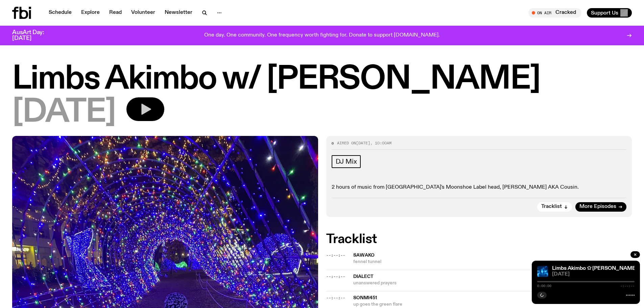 Image resolution: width=644 pixels, height=308 pixels. What do you see at coordinates (90, 13) in the screenshot?
I see `a: Explore` at bounding box center [90, 13].